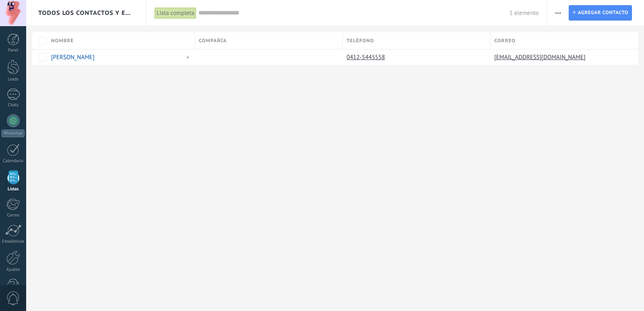 This screenshot has width=644, height=311. What do you see at coordinates (13, 241) in the screenshot?
I see `div: Estadísticas` at bounding box center [13, 241].